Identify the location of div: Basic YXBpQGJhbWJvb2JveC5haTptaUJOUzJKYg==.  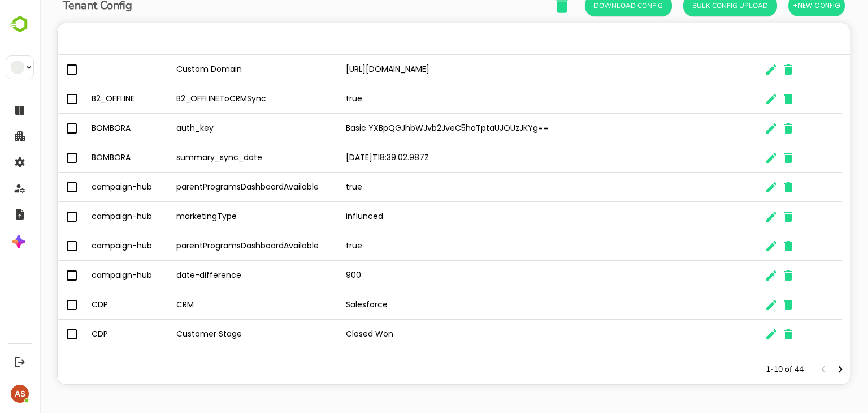
(510, 128).